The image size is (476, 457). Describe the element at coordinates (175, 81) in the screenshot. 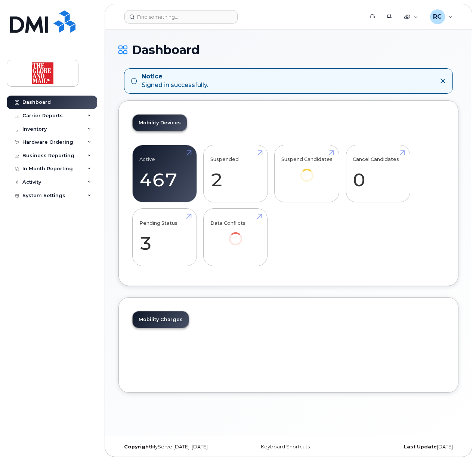

I see `div: Signed in successfully.` at that location.